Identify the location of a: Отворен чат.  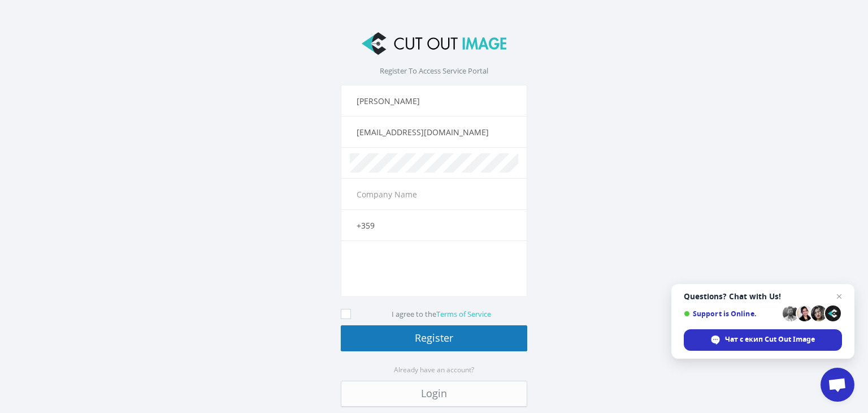
(838, 384).